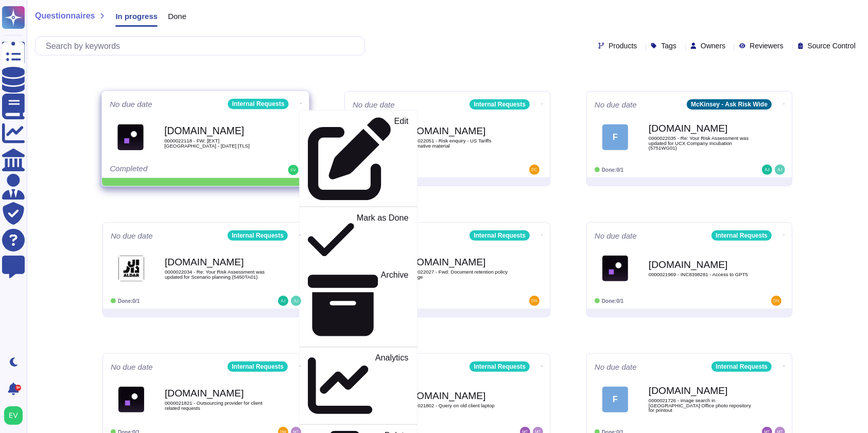 This screenshot has width=868, height=433. What do you see at coordinates (622, 46) in the screenshot?
I see `span: Products` at bounding box center [622, 46].